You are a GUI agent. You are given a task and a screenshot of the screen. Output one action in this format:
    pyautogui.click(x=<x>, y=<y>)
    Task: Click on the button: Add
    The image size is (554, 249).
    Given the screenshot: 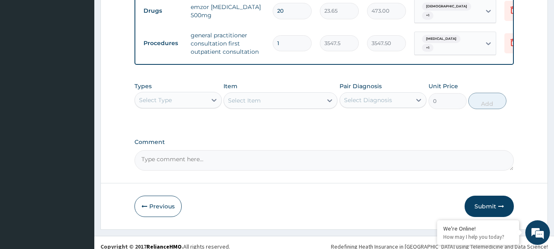 What is the action you would take?
    pyautogui.click(x=488, y=101)
    